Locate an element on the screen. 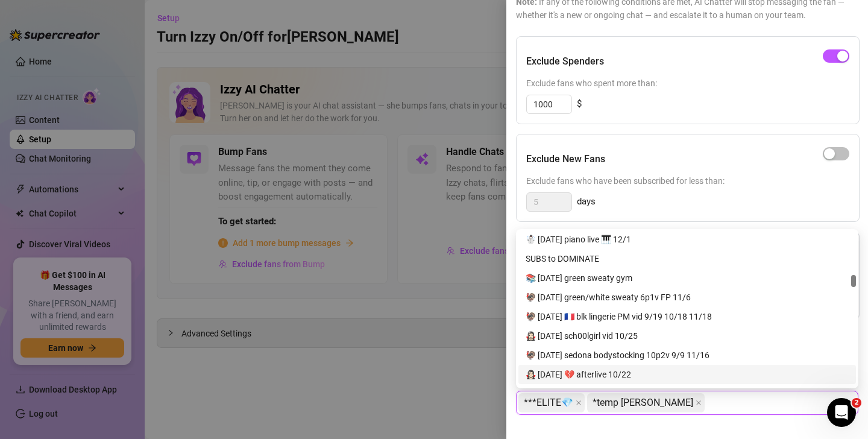 The width and height of the screenshot is (868, 439). h5: Exclude Spenders is located at coordinates (565, 62).